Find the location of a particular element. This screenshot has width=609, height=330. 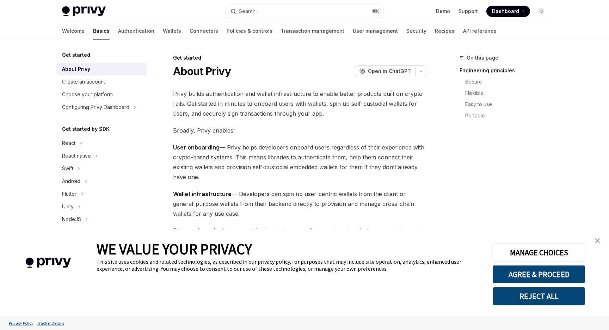

a: Easy to use is located at coordinates (506, 104).